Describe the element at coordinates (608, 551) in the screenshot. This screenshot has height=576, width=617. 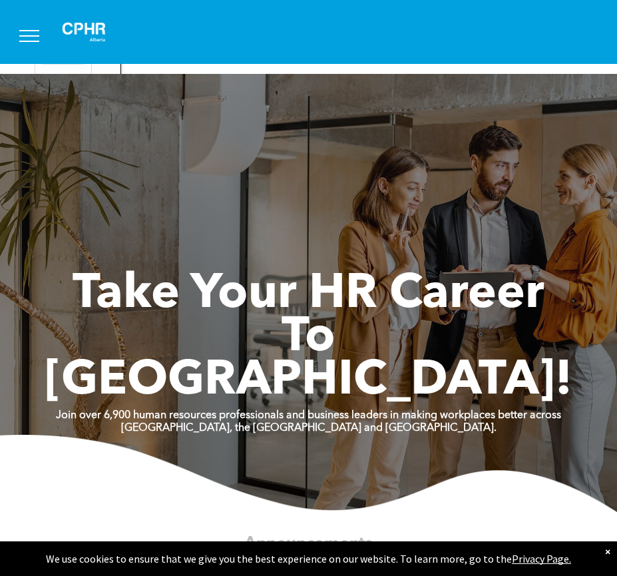
I see `div: Dismiss notification` at that location.